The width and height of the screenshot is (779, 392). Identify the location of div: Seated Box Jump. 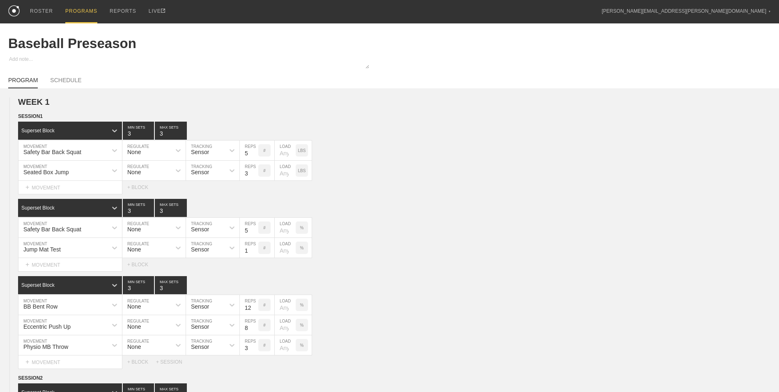
(46, 172).